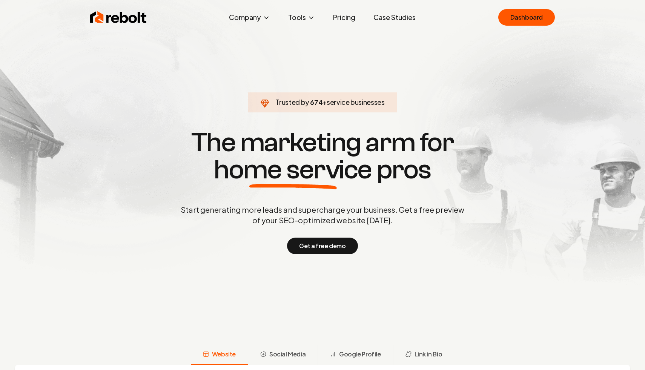 Image resolution: width=645 pixels, height=370 pixels. I want to click on span: 674, so click(316, 102).